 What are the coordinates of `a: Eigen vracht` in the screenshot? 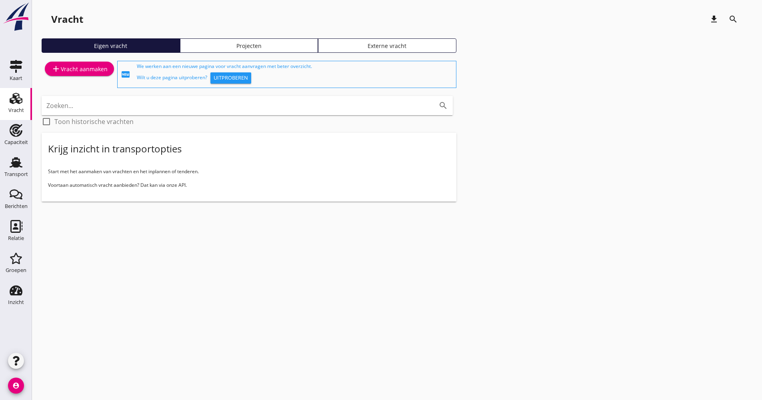 It's located at (111, 46).